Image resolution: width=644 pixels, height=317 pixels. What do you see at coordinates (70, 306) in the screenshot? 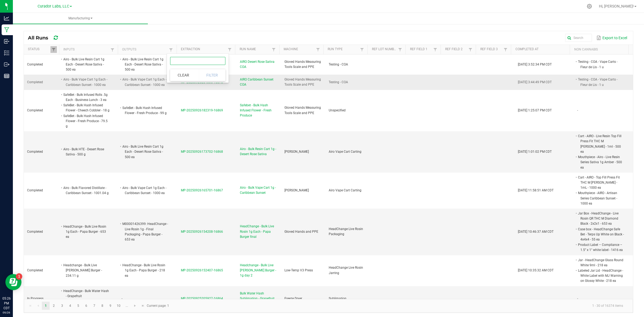
I see `a: Page 4` at bounding box center [70, 306].